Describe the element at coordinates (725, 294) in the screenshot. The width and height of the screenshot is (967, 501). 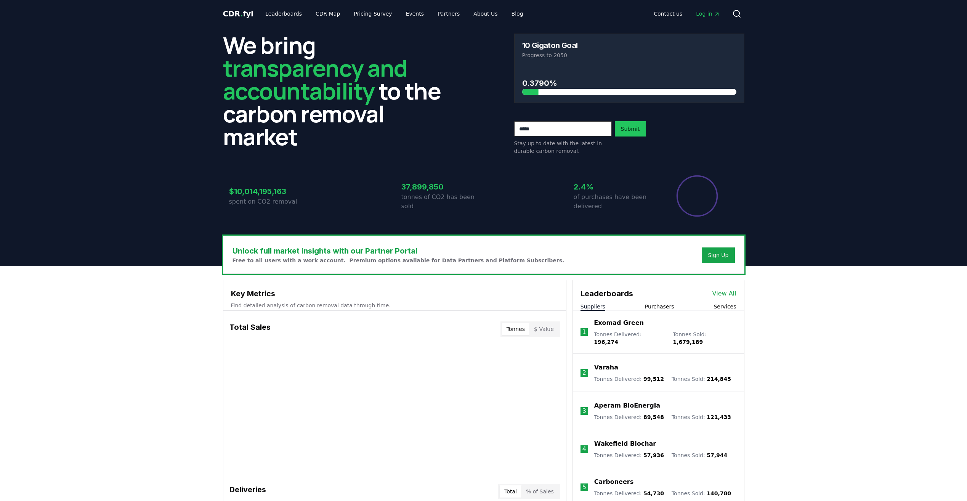
I see `a: View All` at that location.